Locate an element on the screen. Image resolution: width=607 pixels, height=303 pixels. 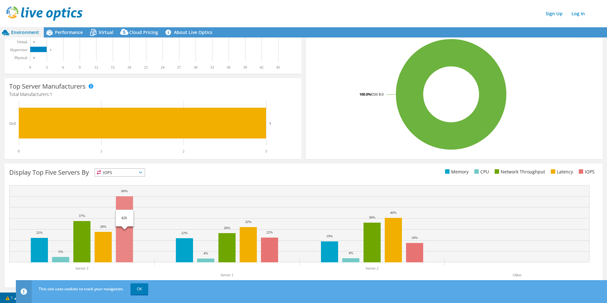
tspan: ESXi 8.0 is located at coordinates (377, 94).